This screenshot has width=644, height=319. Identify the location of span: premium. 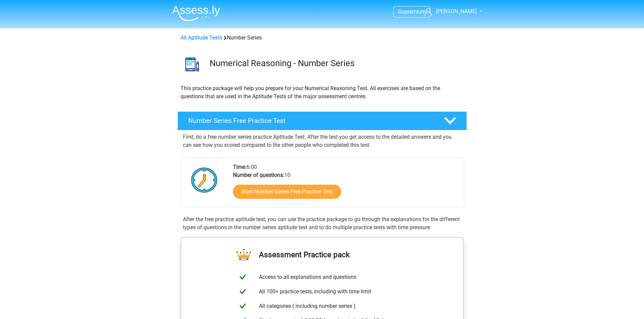
(415, 12).